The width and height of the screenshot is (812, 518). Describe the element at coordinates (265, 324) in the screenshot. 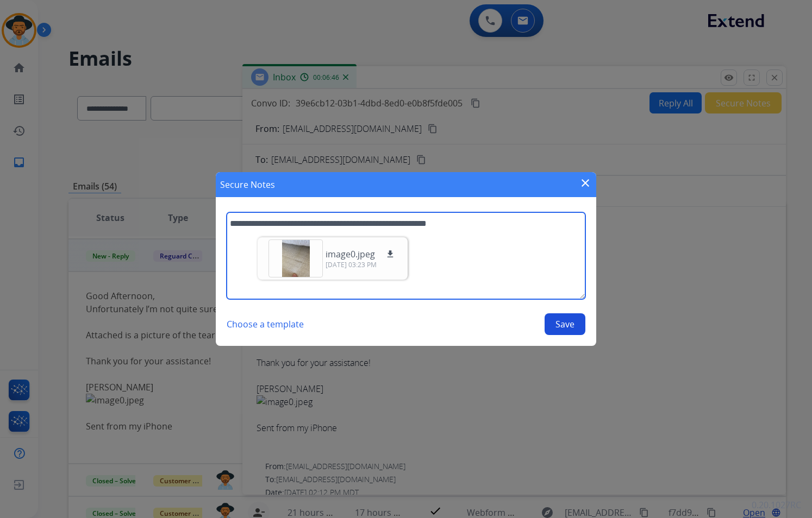

I see `button: Choose a template` at that location.